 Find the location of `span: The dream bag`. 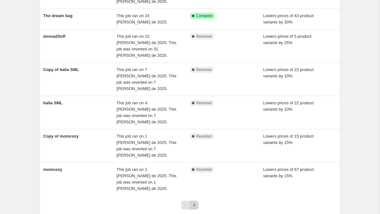

span: The dream bag is located at coordinates (58, 15).